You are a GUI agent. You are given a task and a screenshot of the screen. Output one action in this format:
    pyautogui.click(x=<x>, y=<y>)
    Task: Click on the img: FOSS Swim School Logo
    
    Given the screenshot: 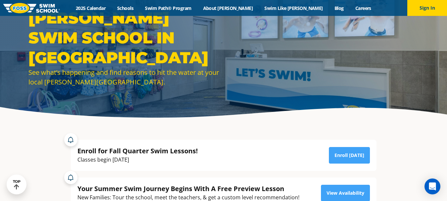 What is the action you would take?
    pyautogui.click(x=31, y=8)
    